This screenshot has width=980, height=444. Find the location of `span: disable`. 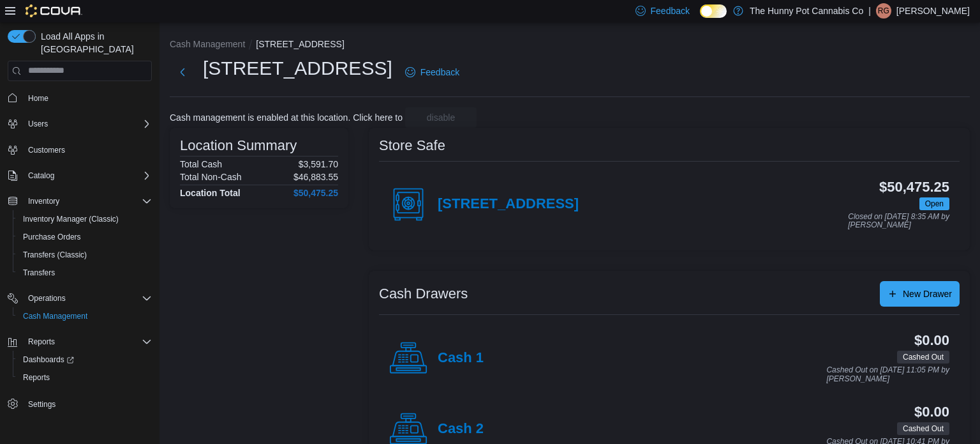

span: disable is located at coordinates (441, 118).